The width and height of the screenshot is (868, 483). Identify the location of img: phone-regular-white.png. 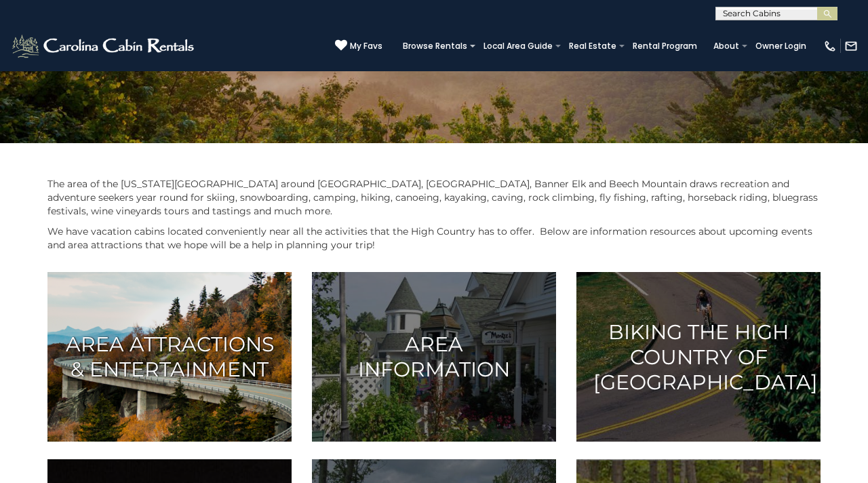
(830, 46).